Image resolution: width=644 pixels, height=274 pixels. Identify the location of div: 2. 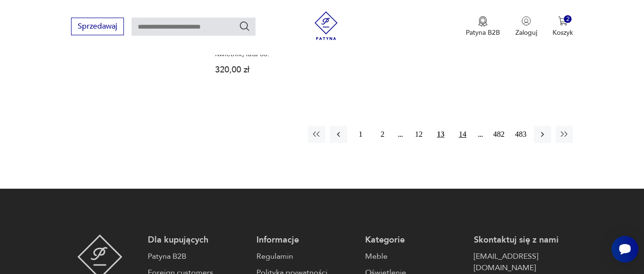
(568, 19).